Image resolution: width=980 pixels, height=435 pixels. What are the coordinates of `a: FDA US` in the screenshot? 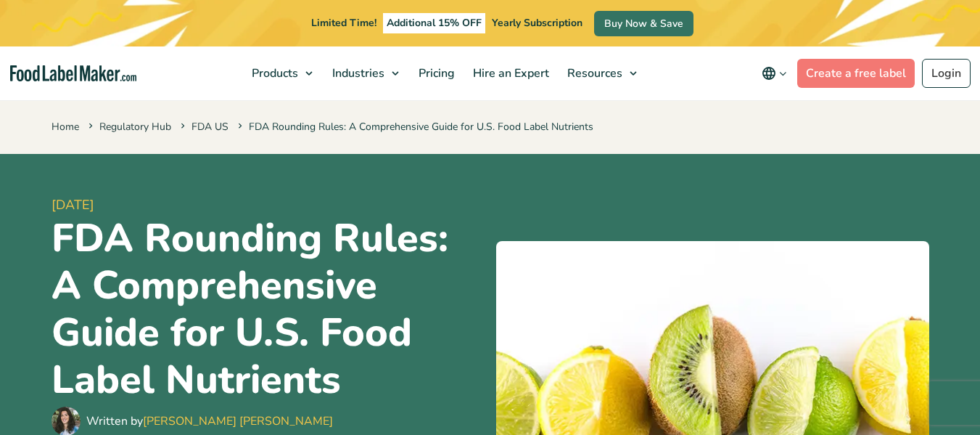 It's located at (209, 126).